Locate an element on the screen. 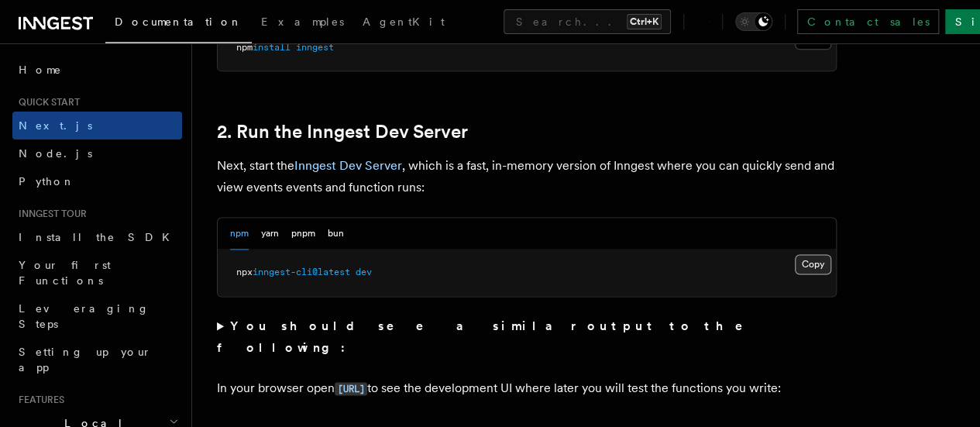 The image size is (980, 427). strong: You should see a similar output to the following: is located at coordinates (490, 337).